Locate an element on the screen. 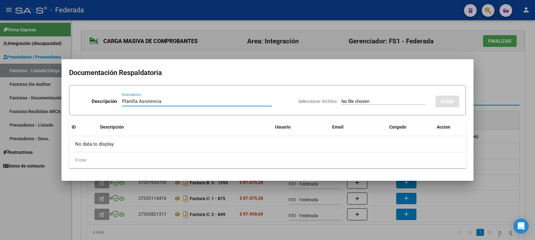 The height and width of the screenshot is (240, 535). span: Usuario is located at coordinates (283, 127).